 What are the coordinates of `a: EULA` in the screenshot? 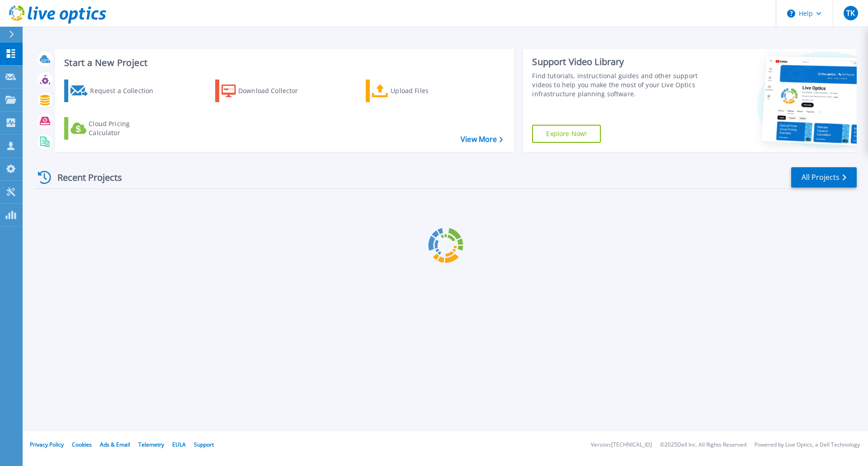 It's located at (179, 444).